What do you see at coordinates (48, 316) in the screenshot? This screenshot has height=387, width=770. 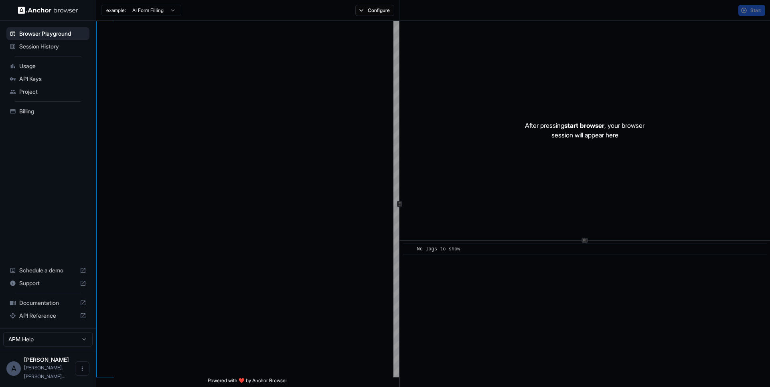 I see `div: API Reference` at bounding box center [48, 316].